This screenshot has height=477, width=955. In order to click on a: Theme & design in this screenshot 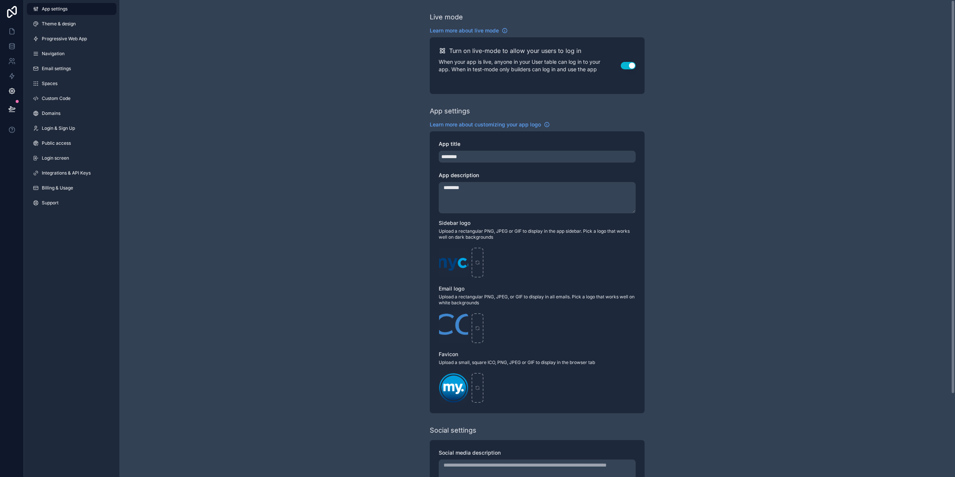, I will do `click(72, 24)`.